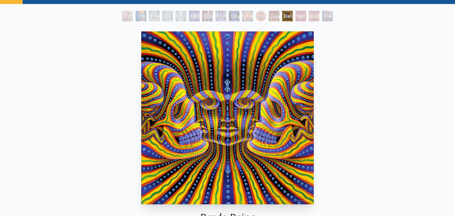 This screenshot has width=455, height=216. I want to click on div: Spiritual Energy System, so click(168, 16).